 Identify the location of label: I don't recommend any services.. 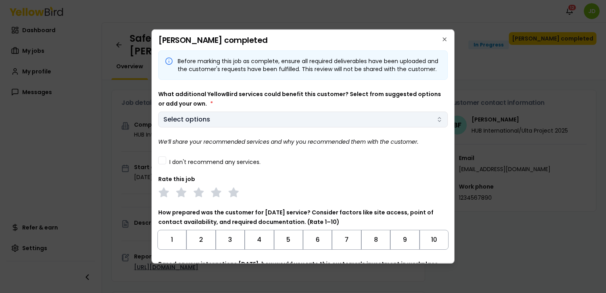
(215, 162).